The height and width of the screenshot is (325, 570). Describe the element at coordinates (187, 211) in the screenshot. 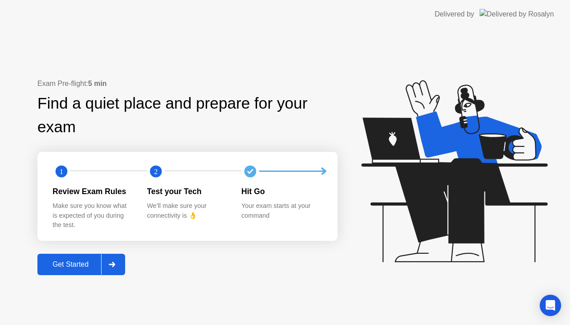

I see `div: We’ll make sure your connectivity is 👌` at that location.